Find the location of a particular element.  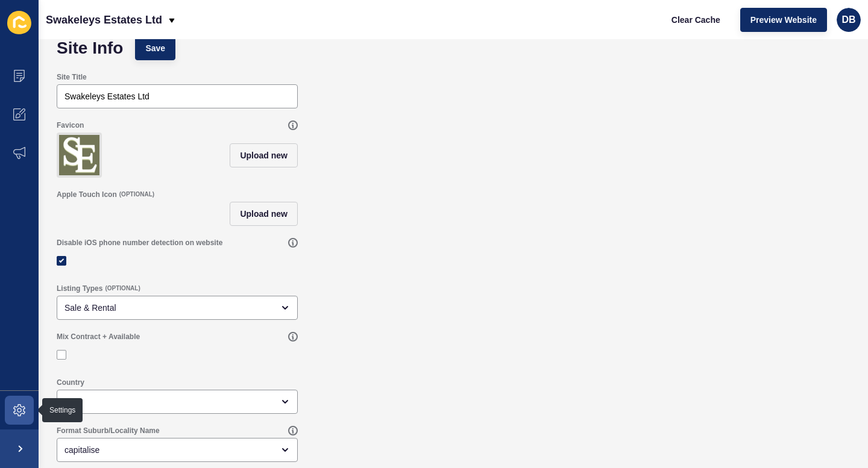

label: Apple Touch Icon is located at coordinates (87, 194).